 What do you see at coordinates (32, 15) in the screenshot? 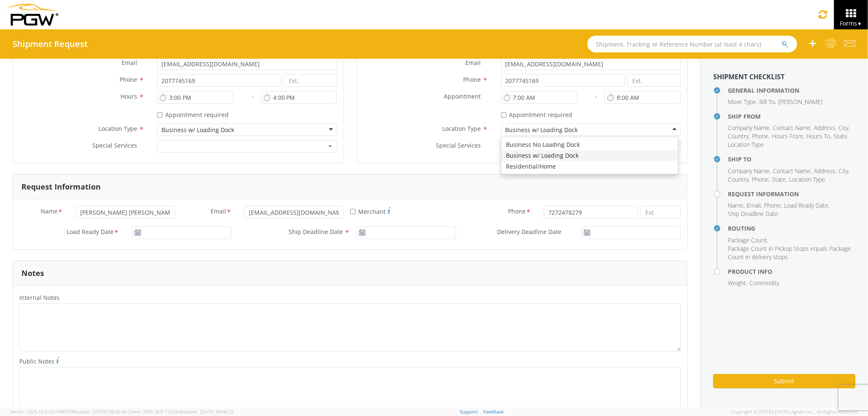
I see `img: pgw-form-logo-1aaa8060b1cc70fad034.png` at bounding box center [32, 15].